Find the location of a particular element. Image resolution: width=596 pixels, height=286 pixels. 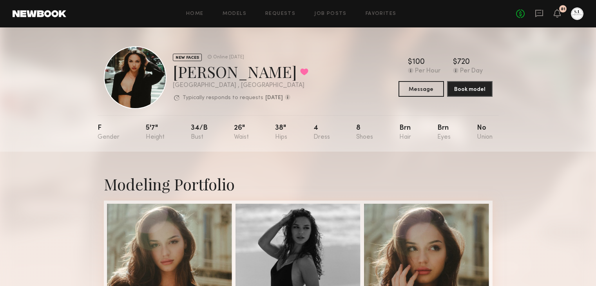

div: 4 is located at coordinates (322, 133).